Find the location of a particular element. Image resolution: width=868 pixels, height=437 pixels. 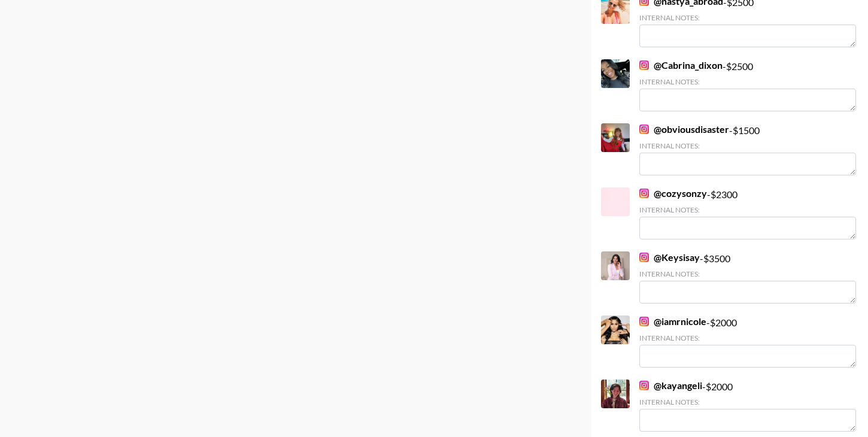

div: - $ 1500 is located at coordinates (748, 149).